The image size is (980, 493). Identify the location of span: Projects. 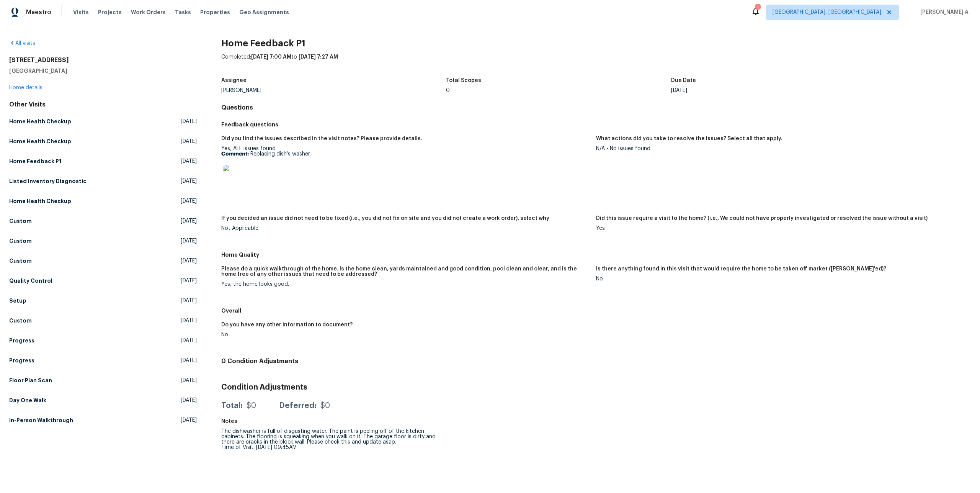
(110, 12).